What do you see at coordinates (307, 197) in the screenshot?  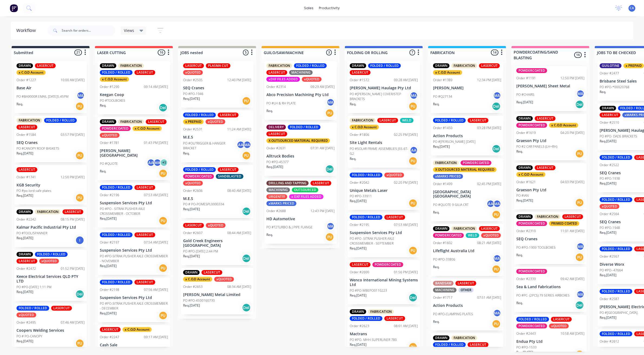 I see `div: x DXF FILES ADDED` at bounding box center [307, 197].